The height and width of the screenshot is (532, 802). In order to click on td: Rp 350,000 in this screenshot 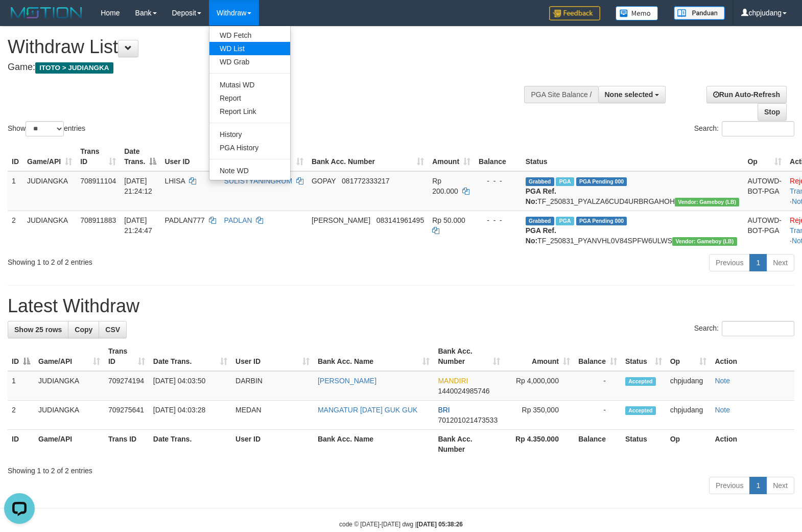, I will do `click(539, 415)`.